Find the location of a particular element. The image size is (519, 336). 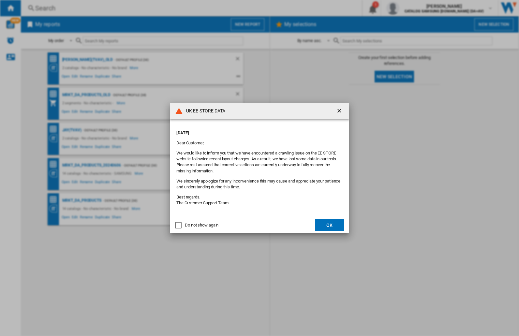

p: Best regards, The Customer Support Team is located at coordinates (260, 200).